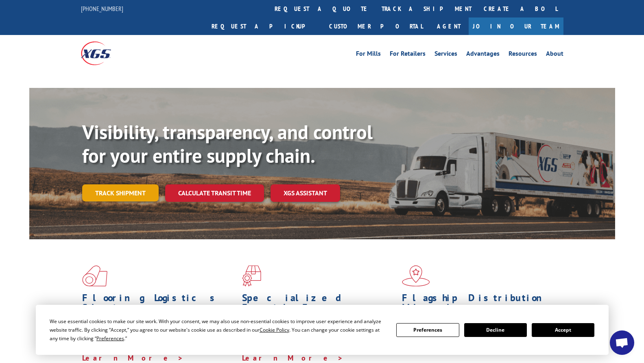  Describe the element at coordinates (121, 193) in the screenshot. I see `a: Track shipment` at that location.